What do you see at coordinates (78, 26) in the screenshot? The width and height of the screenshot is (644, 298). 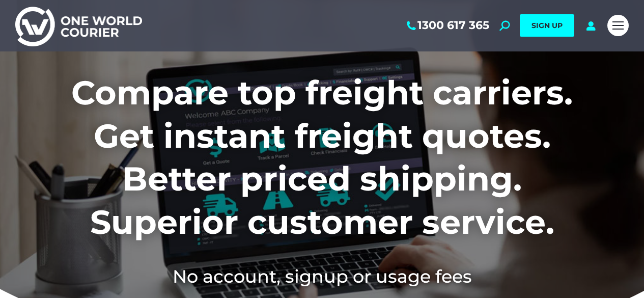 I see `img: One World Courier` at bounding box center [78, 26].